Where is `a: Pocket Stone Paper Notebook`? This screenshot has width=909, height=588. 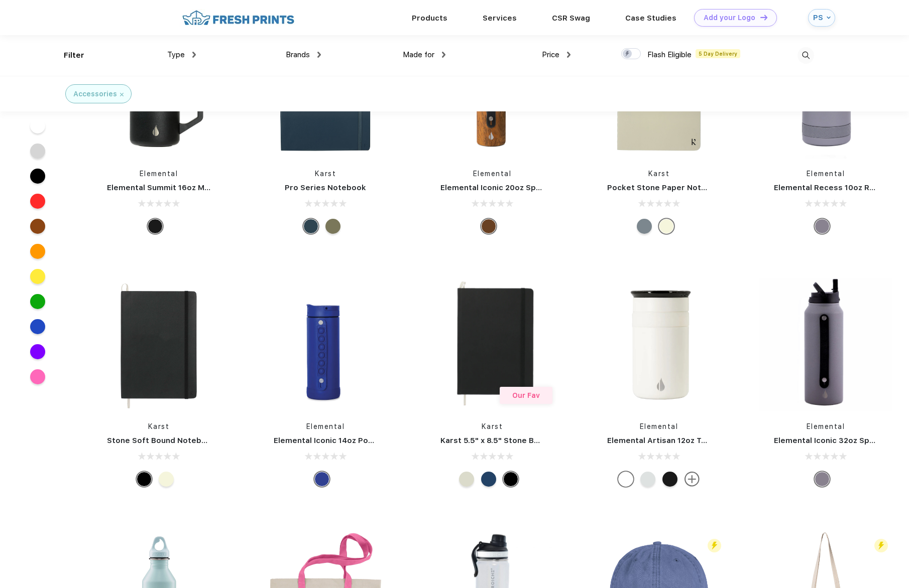
a: Pocket Stone Paper Notebook is located at coordinates (667, 188).